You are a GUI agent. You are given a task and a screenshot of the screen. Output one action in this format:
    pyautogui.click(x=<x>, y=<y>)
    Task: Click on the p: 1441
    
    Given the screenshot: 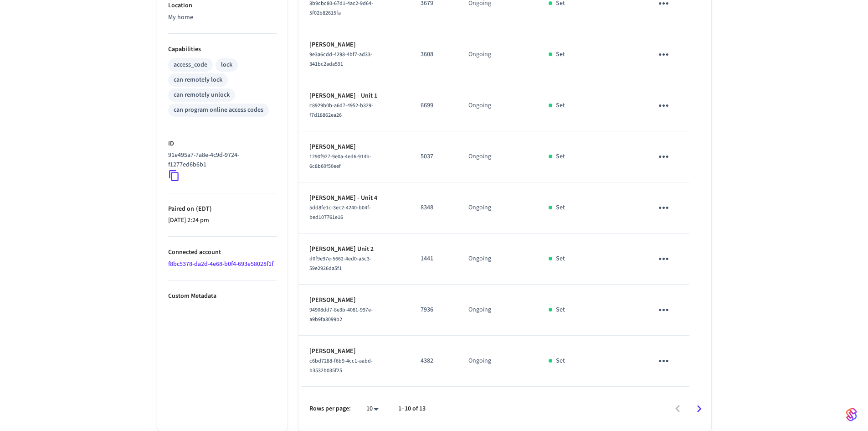 What is the action you would take?
    pyautogui.click(x=433, y=258)
    